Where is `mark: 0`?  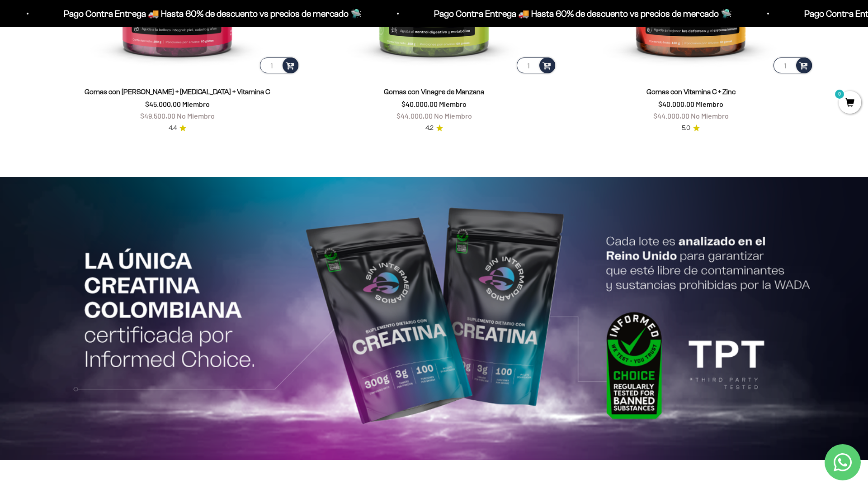
mark: 0 is located at coordinates (840, 94).